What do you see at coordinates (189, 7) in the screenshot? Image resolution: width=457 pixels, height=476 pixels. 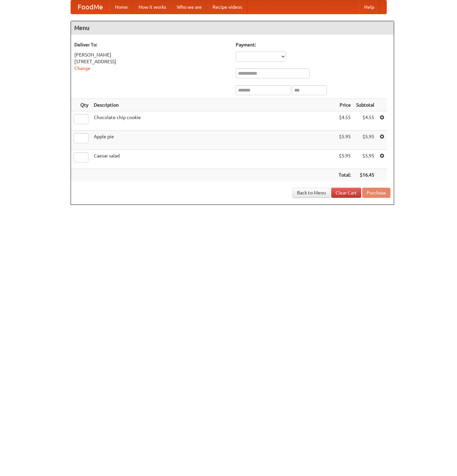 I see `a: Who we are` at bounding box center [189, 7].